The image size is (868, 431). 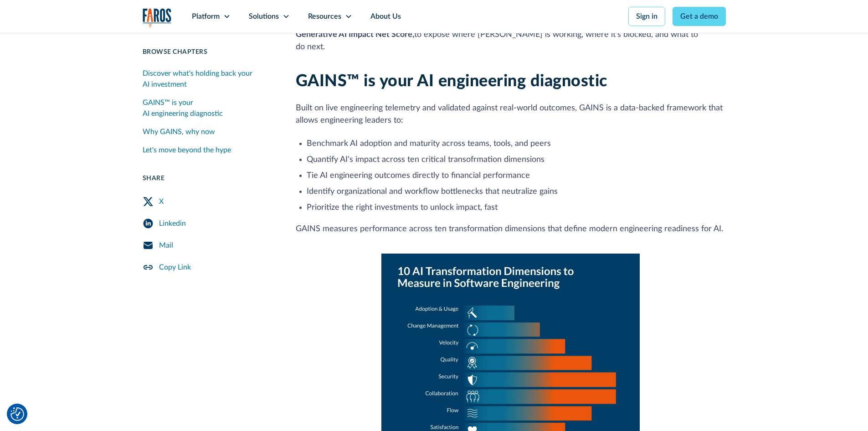 I want to click on div: Share, so click(x=208, y=178).